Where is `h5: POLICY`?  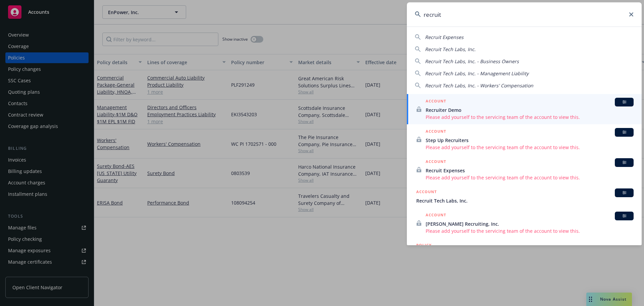 h5: POLICY is located at coordinates (424, 245).